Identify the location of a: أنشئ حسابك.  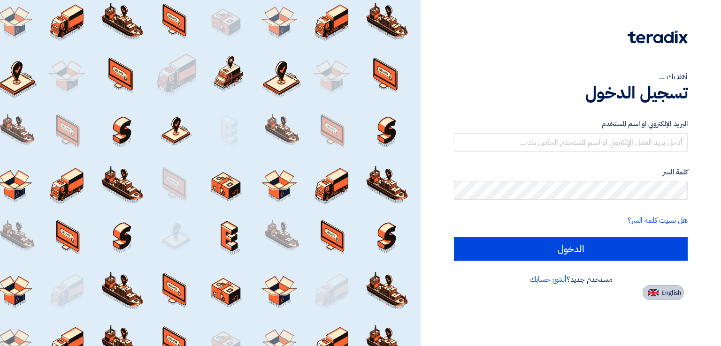
(548, 280).